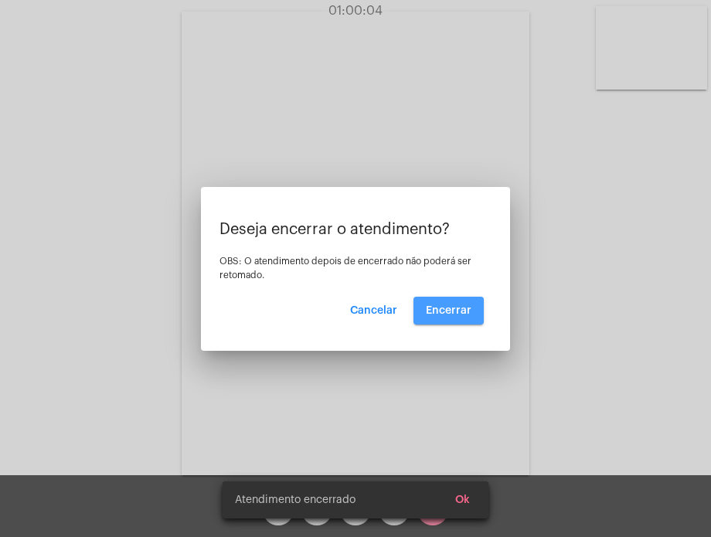 The image size is (711, 537). What do you see at coordinates (373, 311) in the screenshot?
I see `button: Cancelar` at bounding box center [373, 311].